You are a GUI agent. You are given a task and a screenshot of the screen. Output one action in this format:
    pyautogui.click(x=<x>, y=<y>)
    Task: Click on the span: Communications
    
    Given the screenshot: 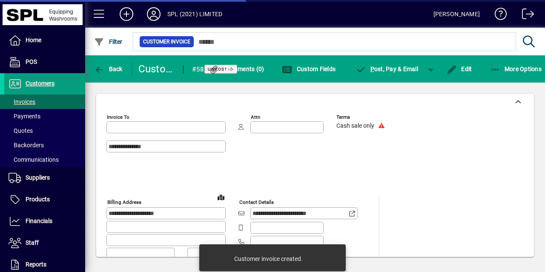 What is the action you would take?
    pyautogui.click(x=34, y=160)
    